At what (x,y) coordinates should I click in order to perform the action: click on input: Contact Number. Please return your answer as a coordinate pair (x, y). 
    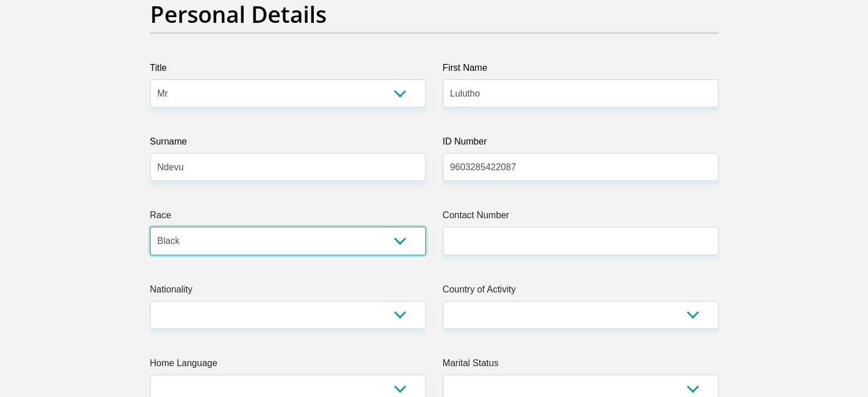
    Looking at the image, I should click on (580, 241).